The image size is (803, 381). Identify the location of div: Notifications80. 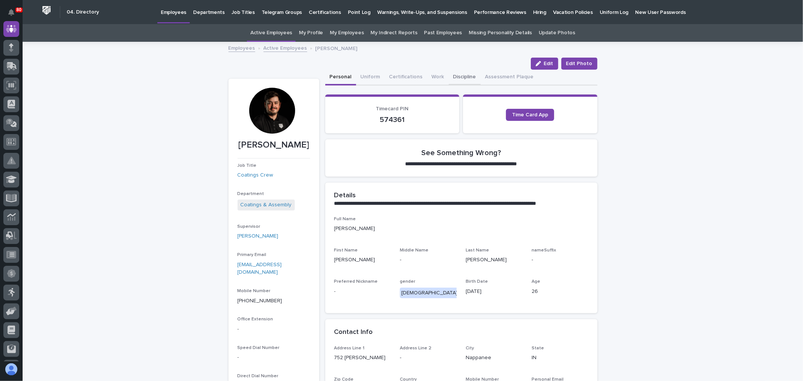
(14, 15).